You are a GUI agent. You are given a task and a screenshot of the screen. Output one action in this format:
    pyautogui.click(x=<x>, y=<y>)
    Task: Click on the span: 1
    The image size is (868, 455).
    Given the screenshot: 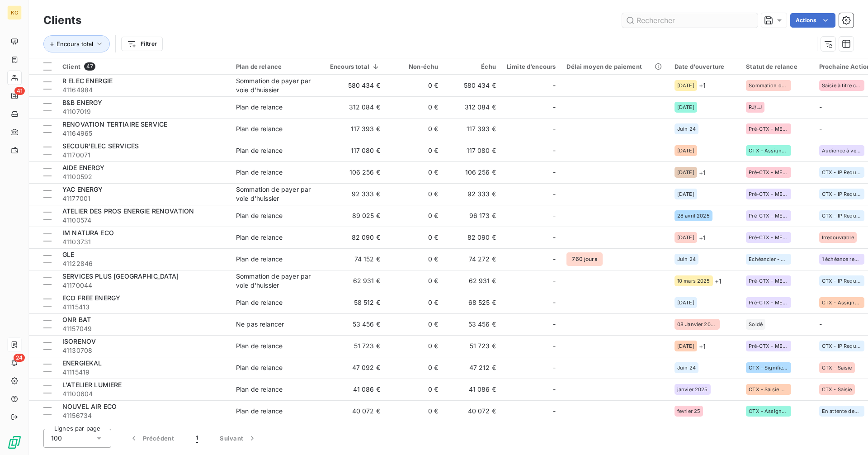 What is the action you would take?
    pyautogui.click(x=197, y=438)
    